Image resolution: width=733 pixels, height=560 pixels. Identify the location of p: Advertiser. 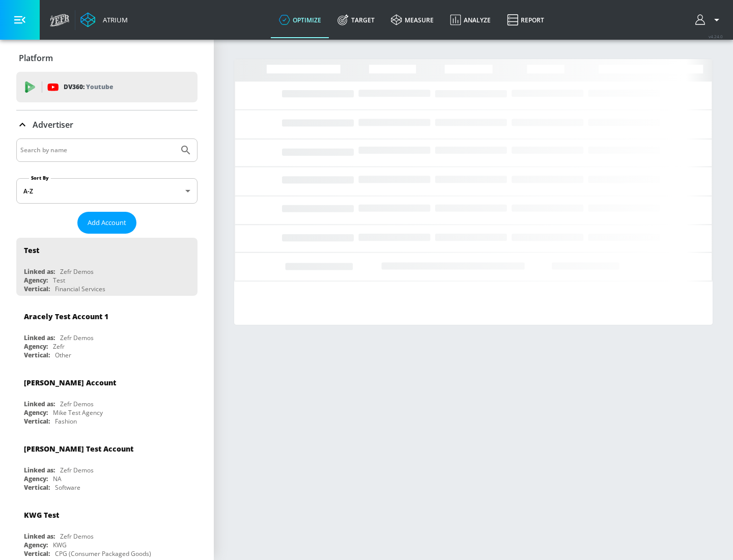
(53, 125).